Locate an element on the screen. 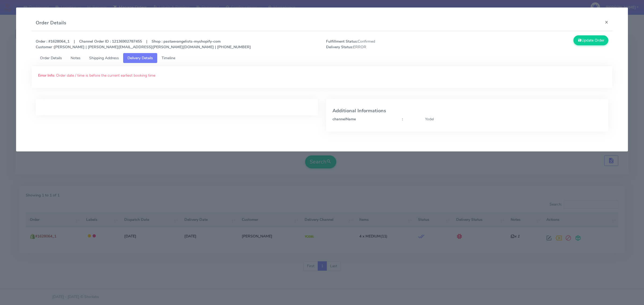  ul: Tabs is located at coordinates (322, 58).